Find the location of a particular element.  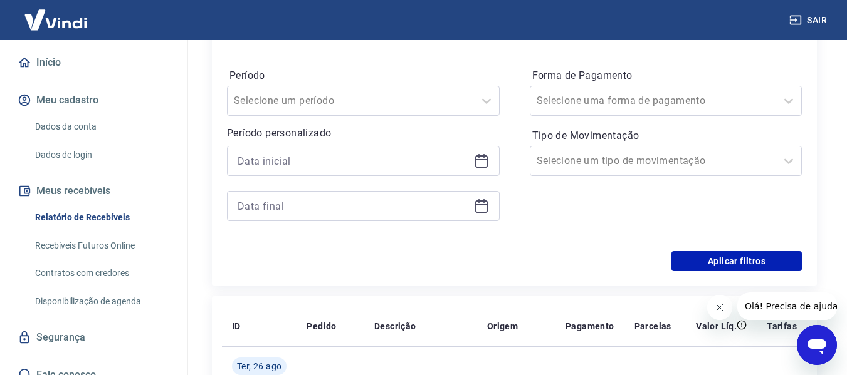

p: Valor Líq. is located at coordinates (716, 327).